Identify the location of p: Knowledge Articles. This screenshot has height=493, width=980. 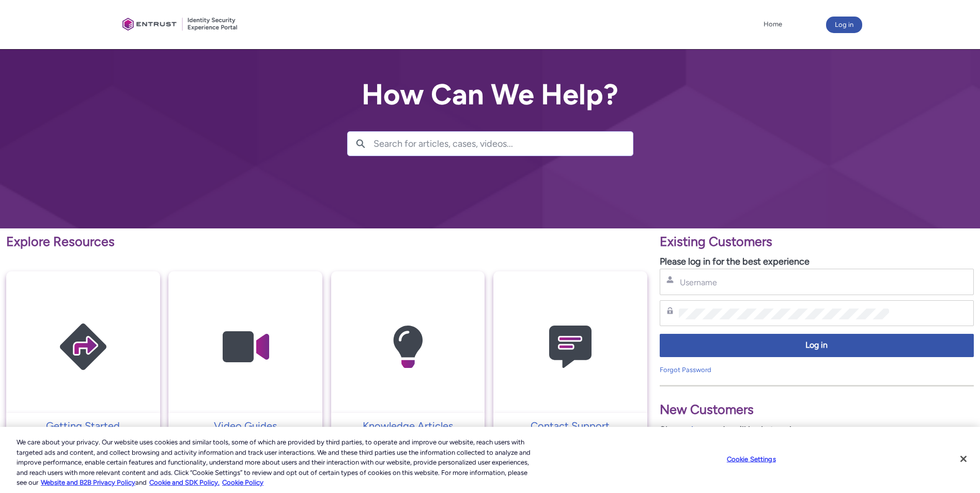
(408, 425).